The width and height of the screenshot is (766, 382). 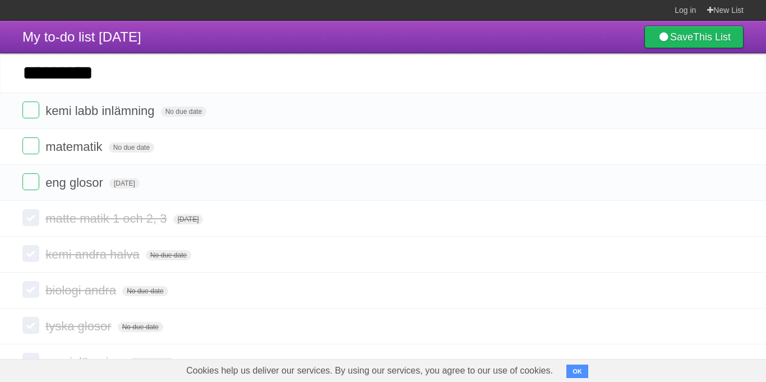 I want to click on span: matte matik 1 och 2, 3, so click(x=107, y=218).